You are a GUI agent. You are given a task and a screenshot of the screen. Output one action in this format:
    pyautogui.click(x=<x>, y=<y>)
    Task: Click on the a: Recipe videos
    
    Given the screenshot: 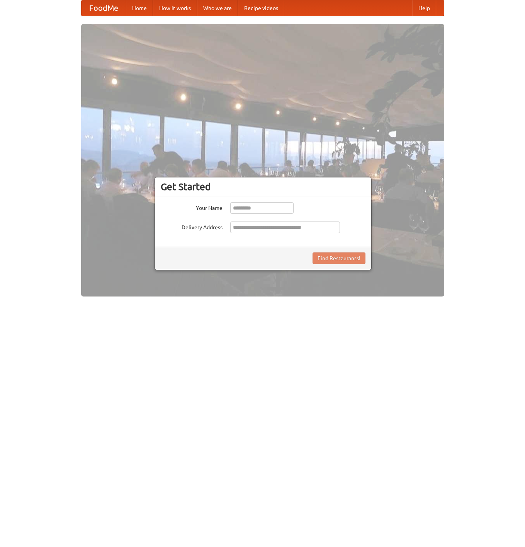 What is the action you would take?
    pyautogui.click(x=261, y=8)
    